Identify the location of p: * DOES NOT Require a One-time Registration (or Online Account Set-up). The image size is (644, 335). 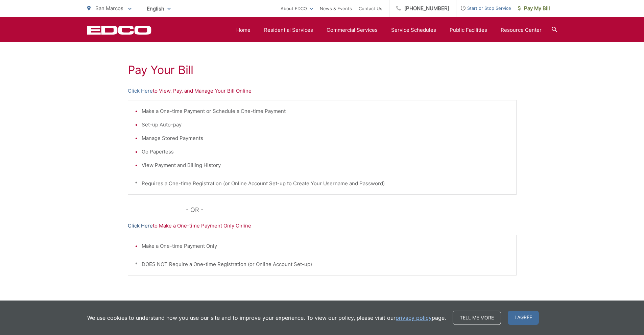
(322, 265).